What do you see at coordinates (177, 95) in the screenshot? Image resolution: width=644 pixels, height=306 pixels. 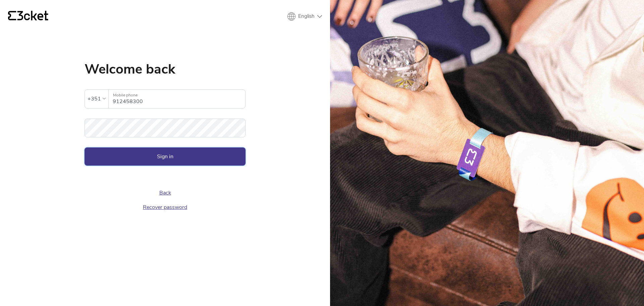 I see `label: Mobile phone` at bounding box center [177, 95].